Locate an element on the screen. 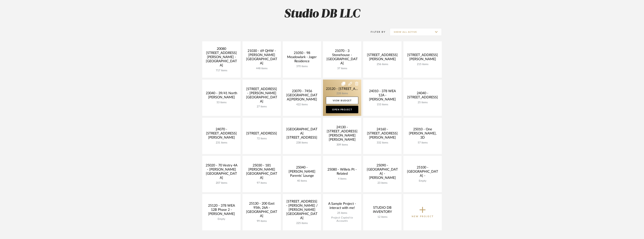 This screenshot has width=644, height=239. div: 717 items is located at coordinates (221, 70).